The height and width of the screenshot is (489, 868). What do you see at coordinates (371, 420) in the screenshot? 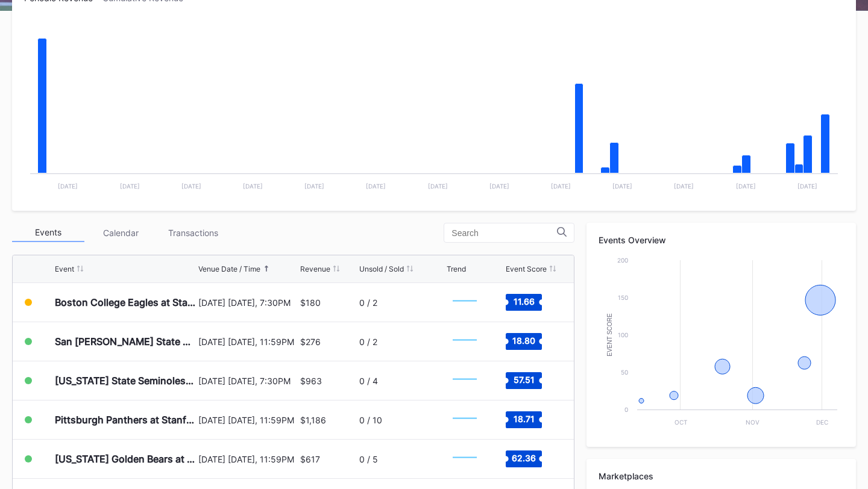
I see `div: 0 / 10` at bounding box center [371, 420].